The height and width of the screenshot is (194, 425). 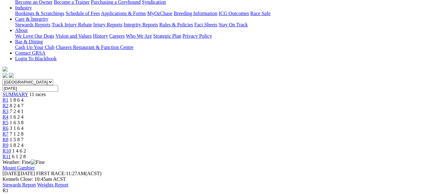 I want to click on a: Schedule of Fees, so click(x=82, y=13).